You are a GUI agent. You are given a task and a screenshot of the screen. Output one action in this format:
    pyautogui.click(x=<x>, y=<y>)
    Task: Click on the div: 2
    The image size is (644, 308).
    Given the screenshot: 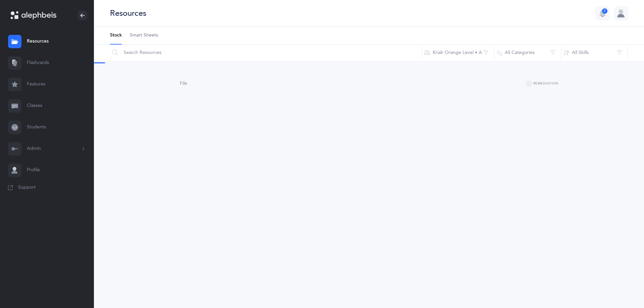 What is the action you would take?
    pyautogui.click(x=605, y=11)
    